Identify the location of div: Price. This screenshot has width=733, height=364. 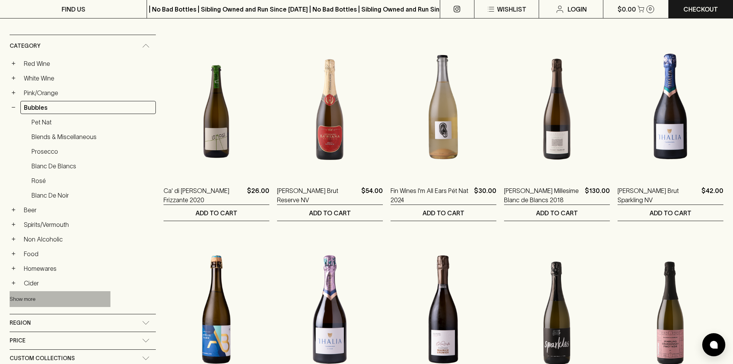
(83, 340).